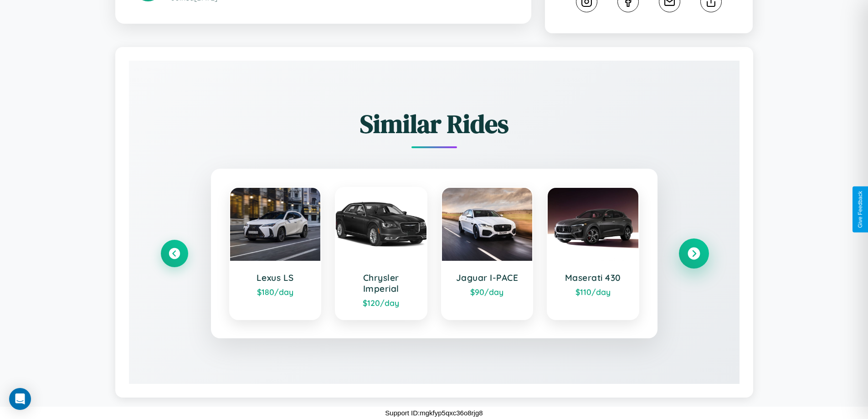  What do you see at coordinates (434, 412) in the screenshot?
I see `p: Support ID: mgkfyp5qxc36o8rjg8` at bounding box center [434, 412].